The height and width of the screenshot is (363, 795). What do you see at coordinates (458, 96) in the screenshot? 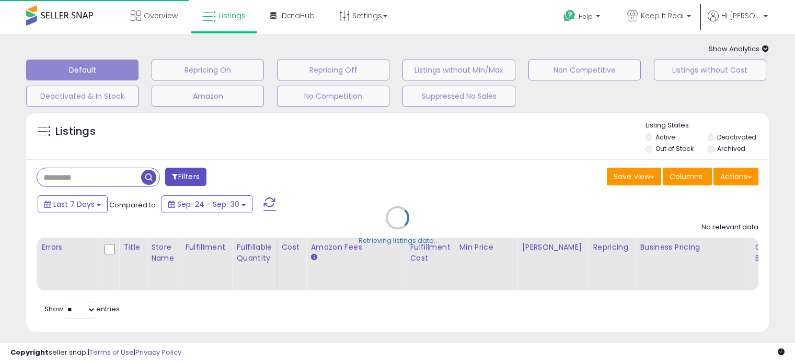
I see `button: Suppressed No Sales` at bounding box center [458, 96].